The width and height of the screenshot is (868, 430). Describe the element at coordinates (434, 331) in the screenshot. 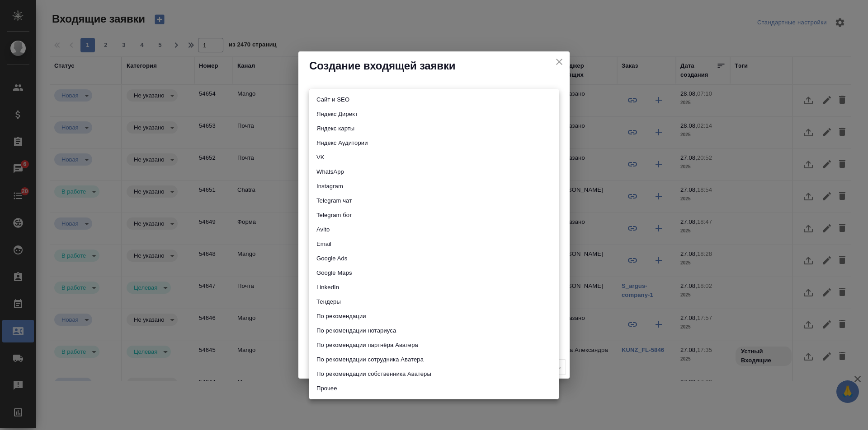

I see `li: По рекомендации нотариуса` at that location.